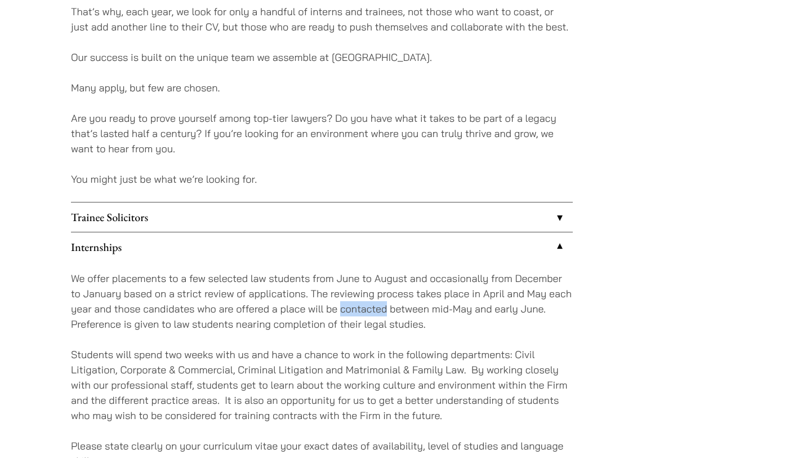 This screenshot has height=458, width=811. What do you see at coordinates (322, 217) in the screenshot?
I see `a: Trainee Solicitors` at bounding box center [322, 217].